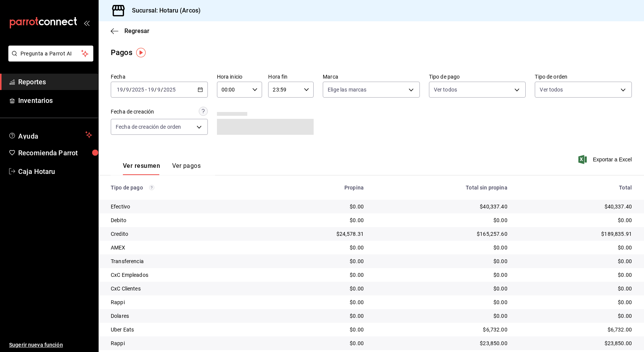 The image size is (644, 352). Describe the element at coordinates (184, 233) in the screenshot. I see `div: Credito` at that location.